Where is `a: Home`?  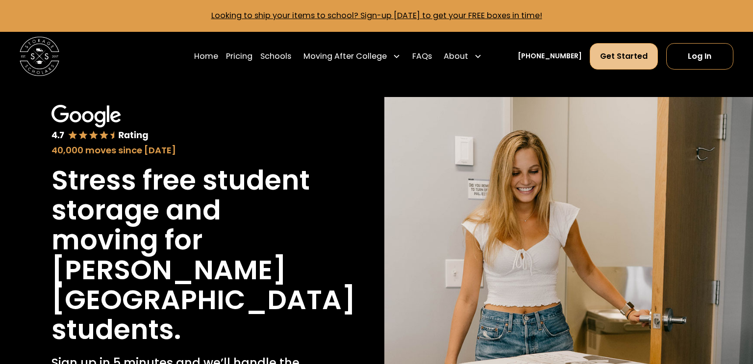
a: Home is located at coordinates (206, 56).